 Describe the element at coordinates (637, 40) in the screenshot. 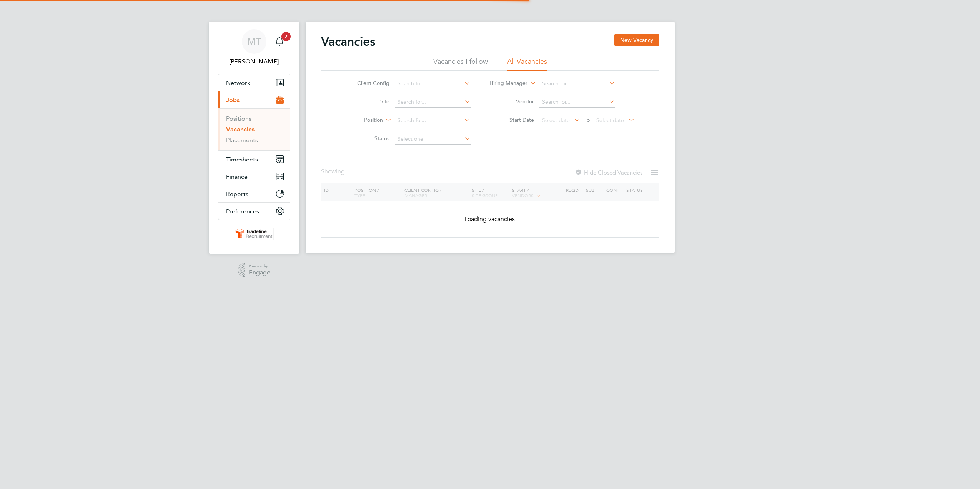

I see `button: New Vacancy` at that location.